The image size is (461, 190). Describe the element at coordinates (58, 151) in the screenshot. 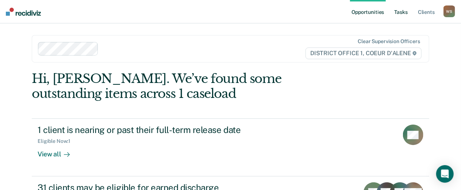

I see `div: View all` at that location.